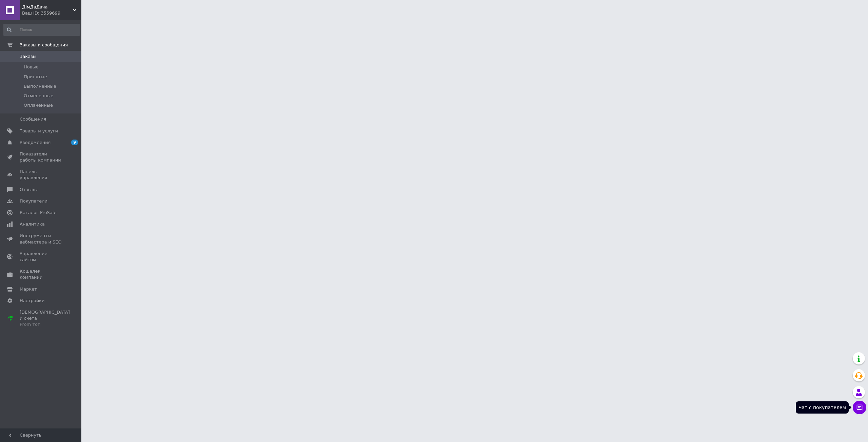  What do you see at coordinates (41, 30) in the screenshot?
I see `input: Поиск` at bounding box center [41, 30].